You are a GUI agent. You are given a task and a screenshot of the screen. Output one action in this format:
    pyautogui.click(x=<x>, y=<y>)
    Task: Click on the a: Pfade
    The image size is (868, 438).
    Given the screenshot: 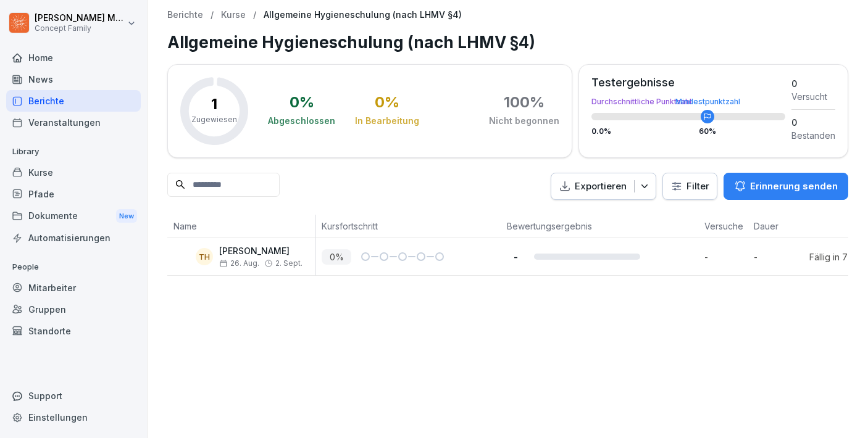 What is the action you would take?
    pyautogui.click(x=74, y=193)
    